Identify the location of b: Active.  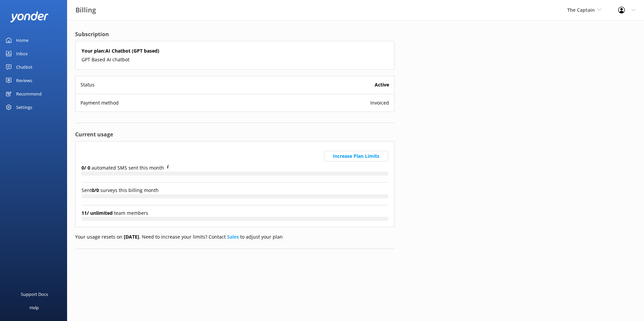
(382, 84).